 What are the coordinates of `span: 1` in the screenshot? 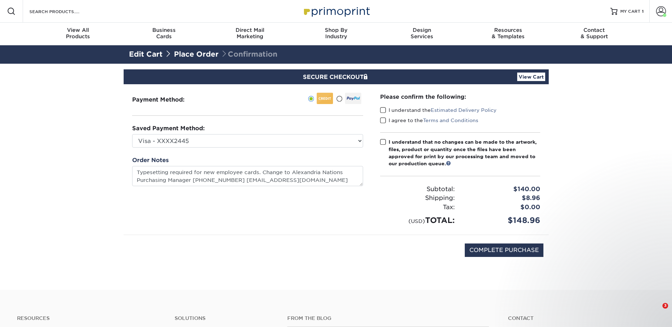 It's located at (642, 11).